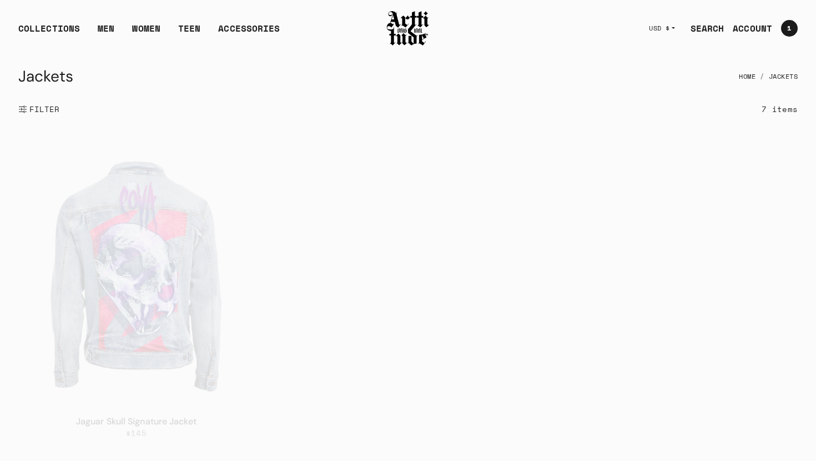  Describe the element at coordinates (748, 28) in the screenshot. I see `a: ACCOUNT` at that location.